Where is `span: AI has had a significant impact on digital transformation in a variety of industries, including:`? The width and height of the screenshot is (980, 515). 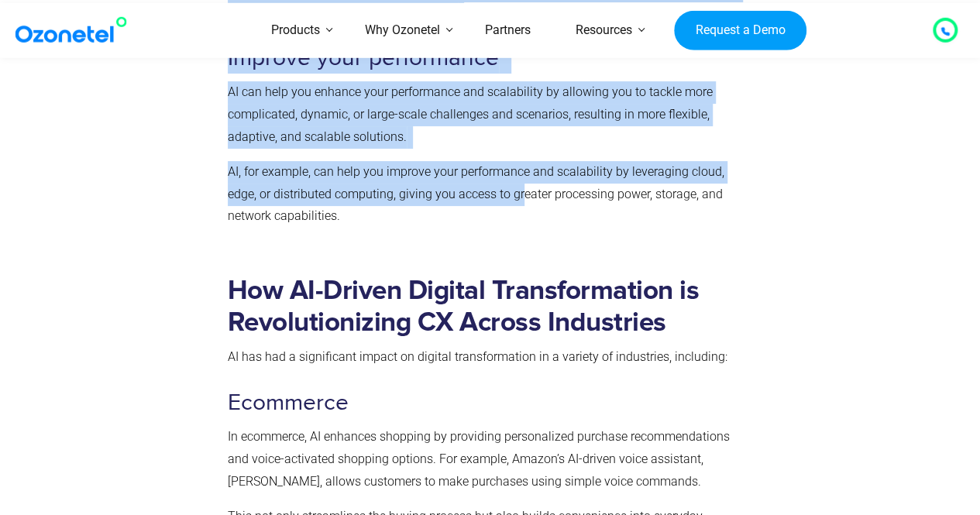
span: AI has had a significant impact on digital transformation in a variety of industries, including: is located at coordinates (477, 356).